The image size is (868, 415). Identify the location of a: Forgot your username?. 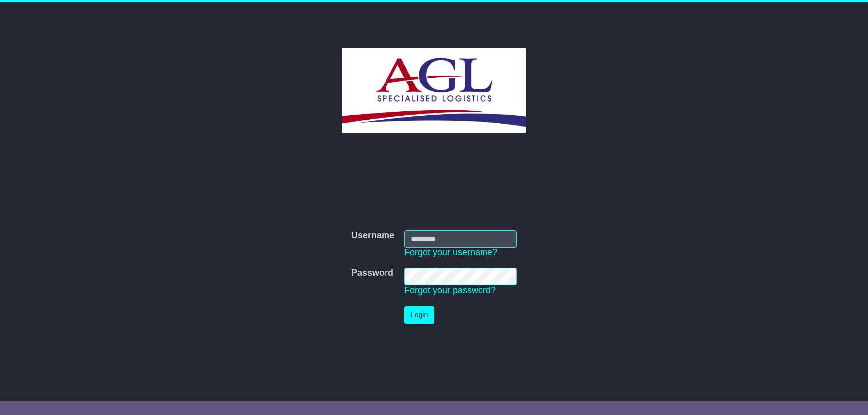
(451, 253).